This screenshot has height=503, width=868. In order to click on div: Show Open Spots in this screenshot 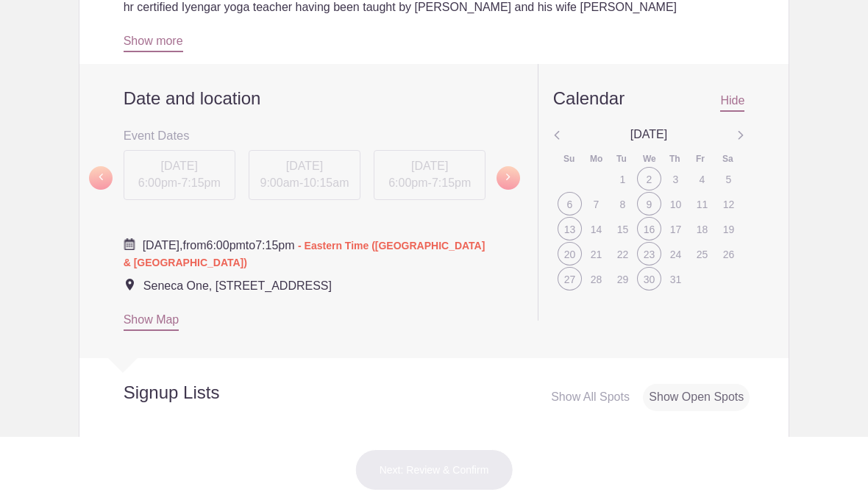, I will do `click(696, 397)`.